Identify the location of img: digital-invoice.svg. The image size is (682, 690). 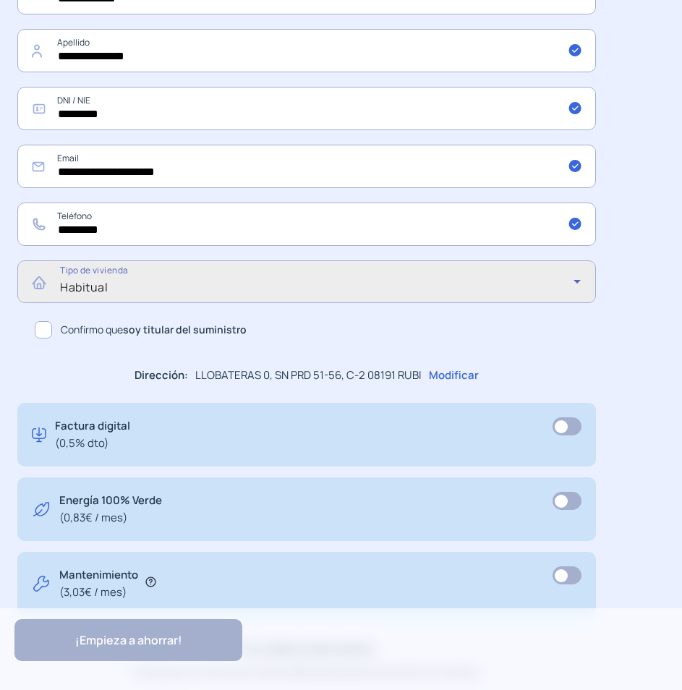
(39, 435).